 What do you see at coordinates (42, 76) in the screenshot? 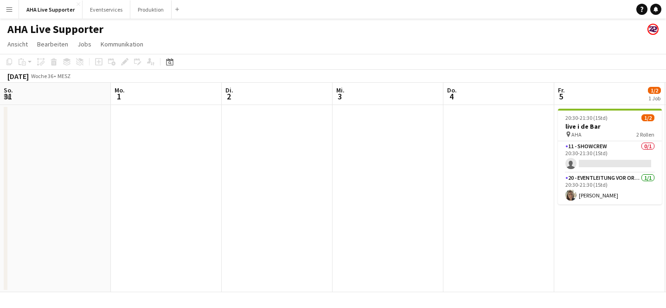
I see `span: Woche 36` at bounding box center [42, 76].